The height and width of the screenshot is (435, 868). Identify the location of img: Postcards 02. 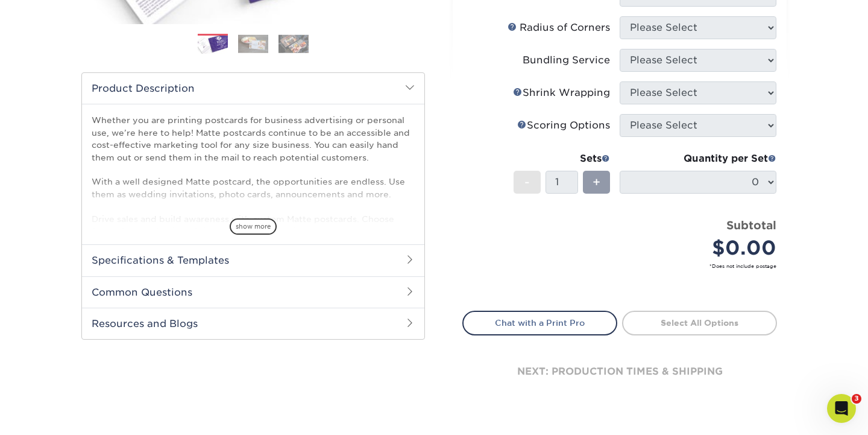
(253, 43).